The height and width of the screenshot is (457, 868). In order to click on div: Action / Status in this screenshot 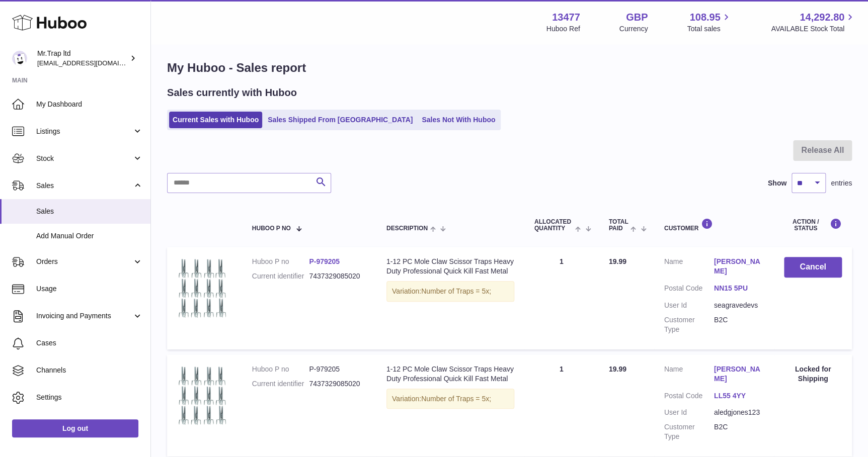, I will do `click(812, 225)`.